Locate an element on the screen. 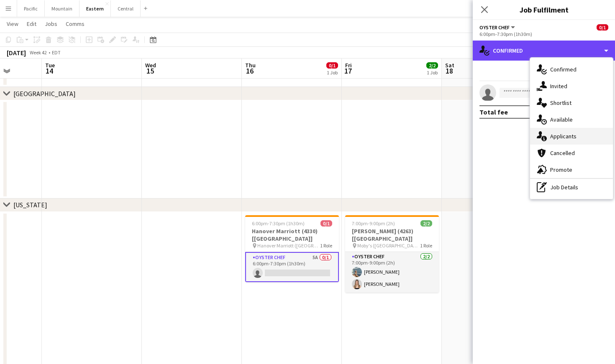 This screenshot has width=615, height=364. span: Invited is located at coordinates (558, 86).